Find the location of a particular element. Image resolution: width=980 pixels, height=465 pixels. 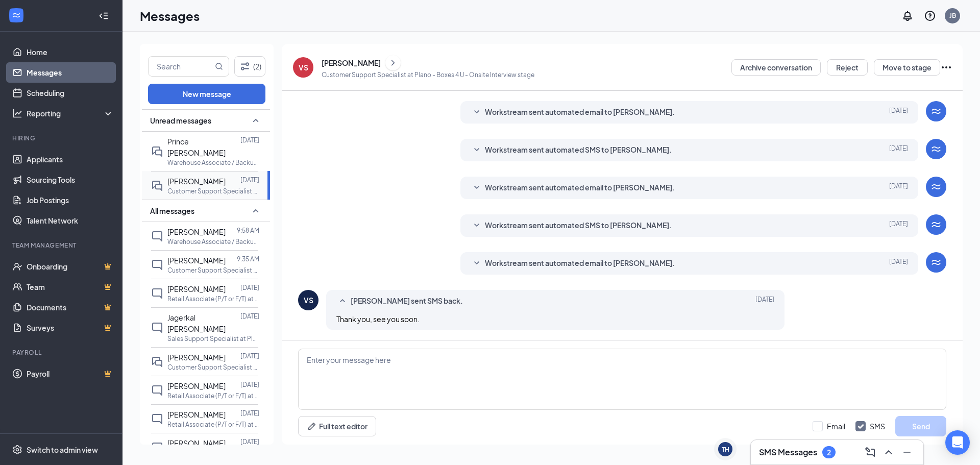

button: Full text editorPen is located at coordinates (337, 426).